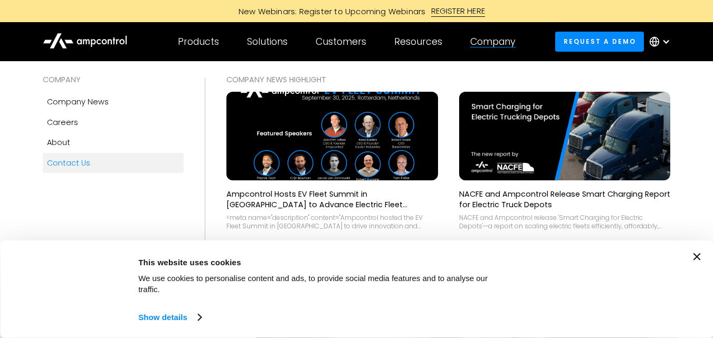 The width and height of the screenshot is (713, 338). Describe the element at coordinates (448, 80) in the screenshot. I see `div: COMPANY NEWS Highlight` at that location.